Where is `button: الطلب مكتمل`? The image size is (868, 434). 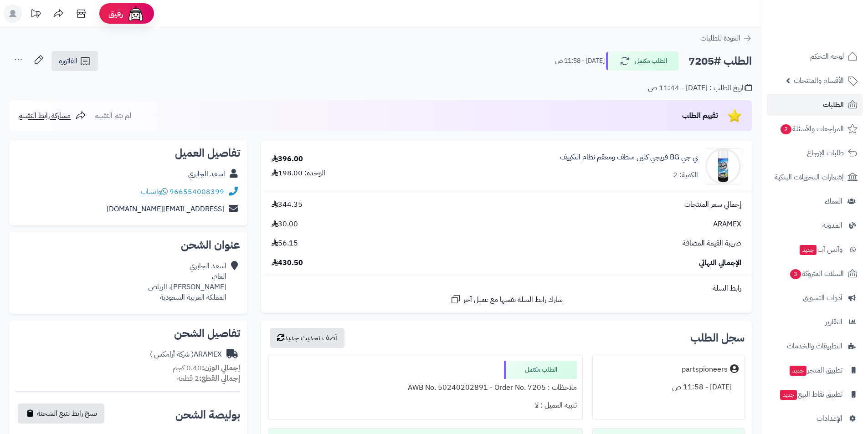 button: الطلب مكتمل is located at coordinates (643, 61).